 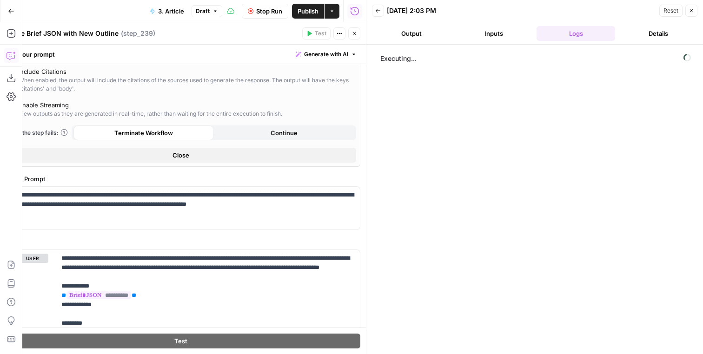 What do you see at coordinates (181, 242) in the screenshot?
I see `label: Chat` at bounding box center [181, 242].